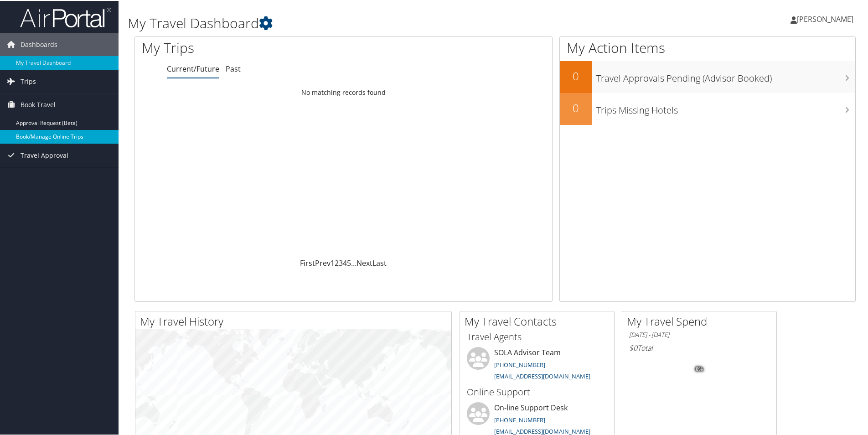  Describe the element at coordinates (349, 263) in the screenshot. I see `a: 5` at that location.